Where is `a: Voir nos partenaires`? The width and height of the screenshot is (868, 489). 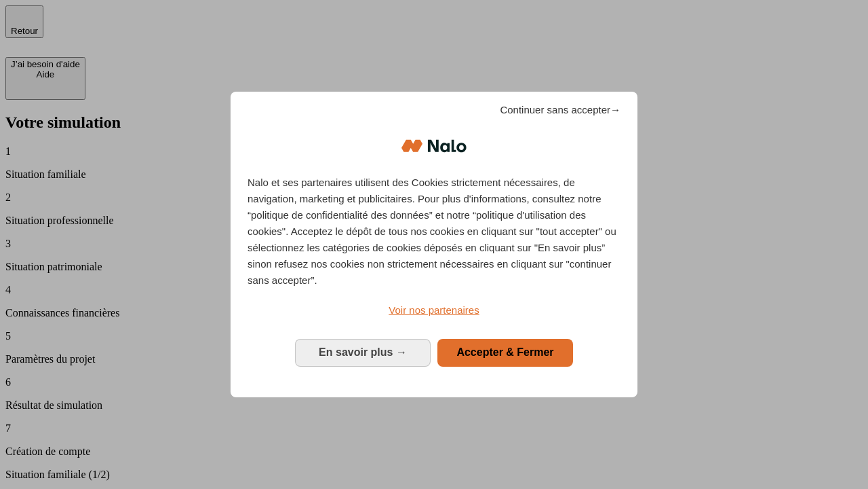 a: Voir nos partenaires is located at coordinates (434, 310).